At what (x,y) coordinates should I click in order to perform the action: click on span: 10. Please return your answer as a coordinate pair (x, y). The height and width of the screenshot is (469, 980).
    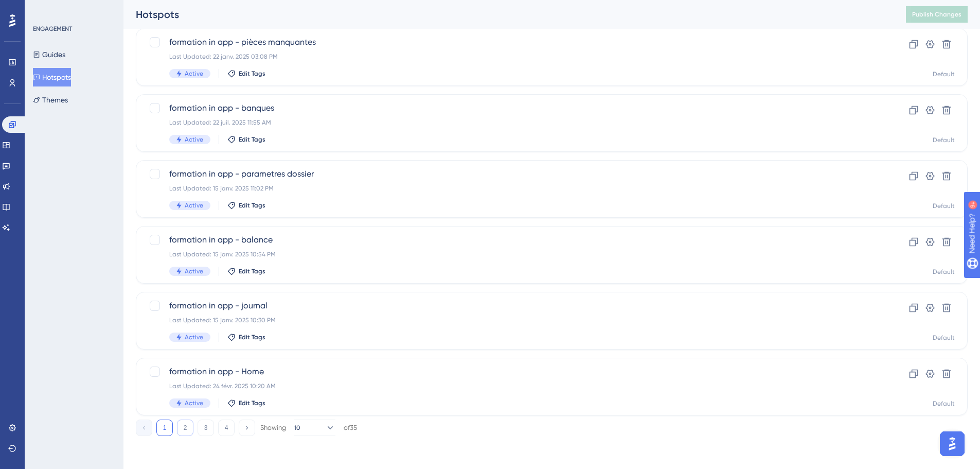
    Looking at the image, I should click on (297, 428).